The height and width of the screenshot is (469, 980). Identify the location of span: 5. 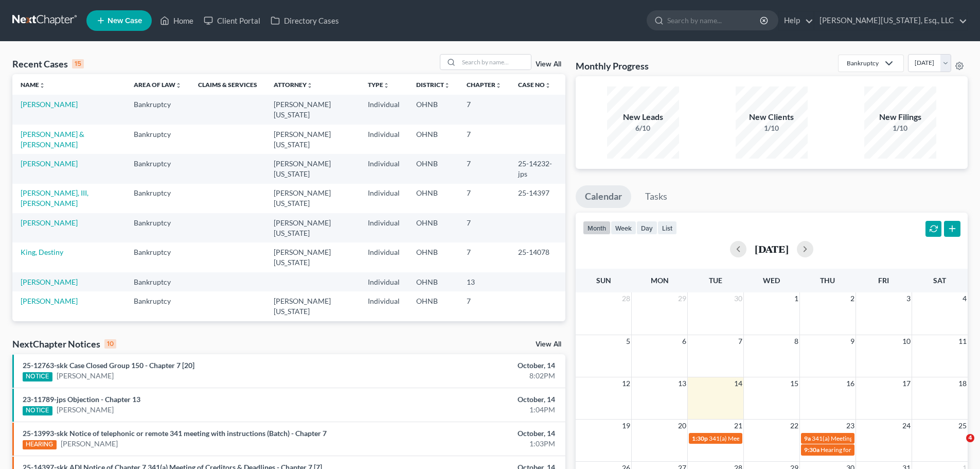
(628, 341).